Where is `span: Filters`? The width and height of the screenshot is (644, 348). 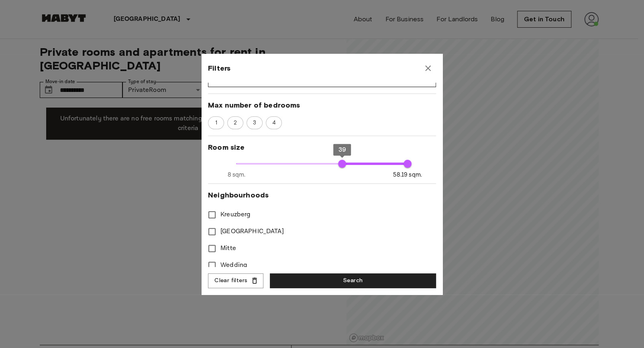 span: Filters is located at coordinates (220, 68).